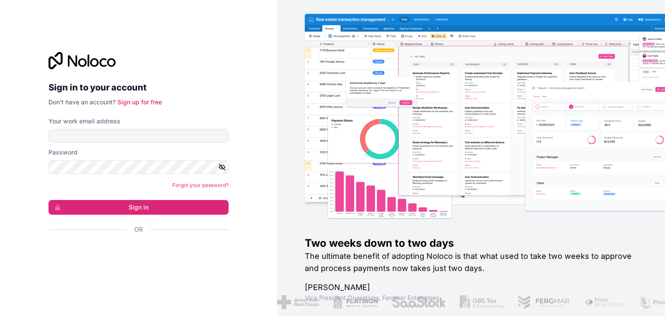 The image size is (665, 316). I want to click on h1: Vice President Operations , Fergmar Enterprises, so click(471, 298).